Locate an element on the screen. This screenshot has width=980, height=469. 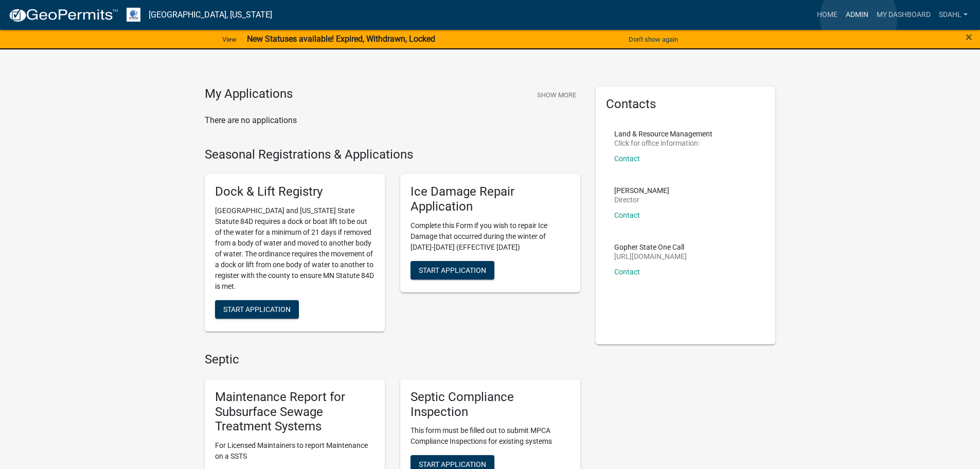
p: This form must be filled out to submit MPCA Compliance Inspections for existing systems is located at coordinates (490, 436).